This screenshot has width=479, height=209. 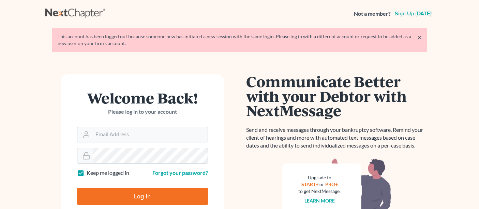 What do you see at coordinates (331, 184) in the screenshot?
I see `a: PRO+` at bounding box center [331, 184].